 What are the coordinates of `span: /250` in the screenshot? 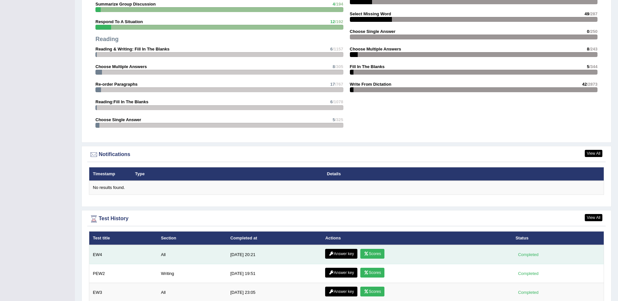 It's located at (594, 31).